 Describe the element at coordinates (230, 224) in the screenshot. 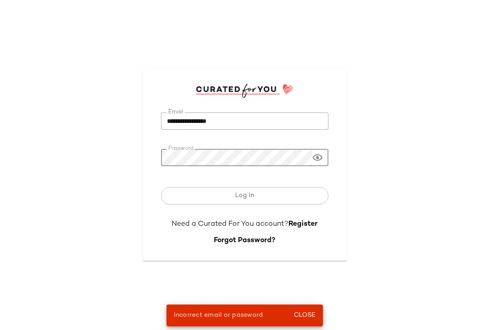

I see `span: Need a Curated For You account?` at that location.